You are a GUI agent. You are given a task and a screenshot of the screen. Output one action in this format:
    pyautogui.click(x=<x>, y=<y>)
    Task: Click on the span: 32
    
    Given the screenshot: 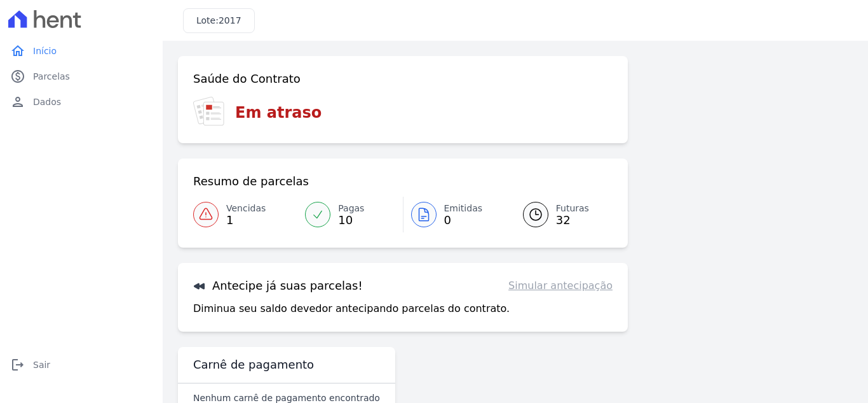 What is the action you would take?
    pyautogui.click(x=573, y=220)
    